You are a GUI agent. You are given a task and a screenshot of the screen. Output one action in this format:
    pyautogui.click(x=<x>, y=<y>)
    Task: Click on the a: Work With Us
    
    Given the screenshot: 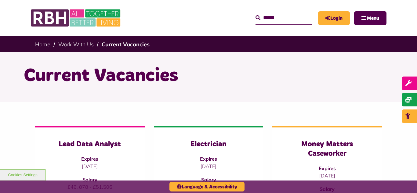 What is the action you would take?
    pyautogui.click(x=76, y=44)
    